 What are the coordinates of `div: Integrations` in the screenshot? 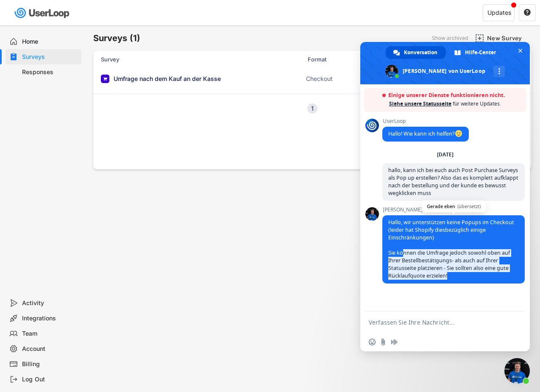 It's located at (50, 318).